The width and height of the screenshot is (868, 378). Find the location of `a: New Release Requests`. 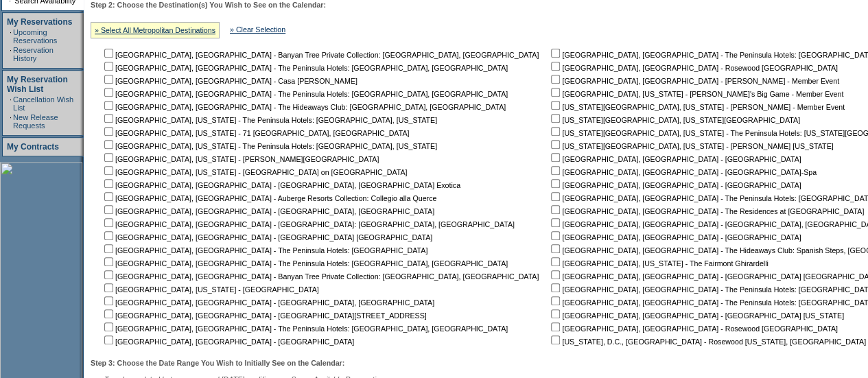

a: New Release Requests is located at coordinates (35, 121).